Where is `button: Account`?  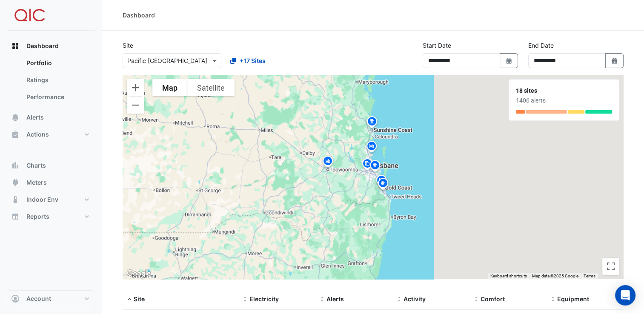
button: Account is located at coordinates (51, 299).